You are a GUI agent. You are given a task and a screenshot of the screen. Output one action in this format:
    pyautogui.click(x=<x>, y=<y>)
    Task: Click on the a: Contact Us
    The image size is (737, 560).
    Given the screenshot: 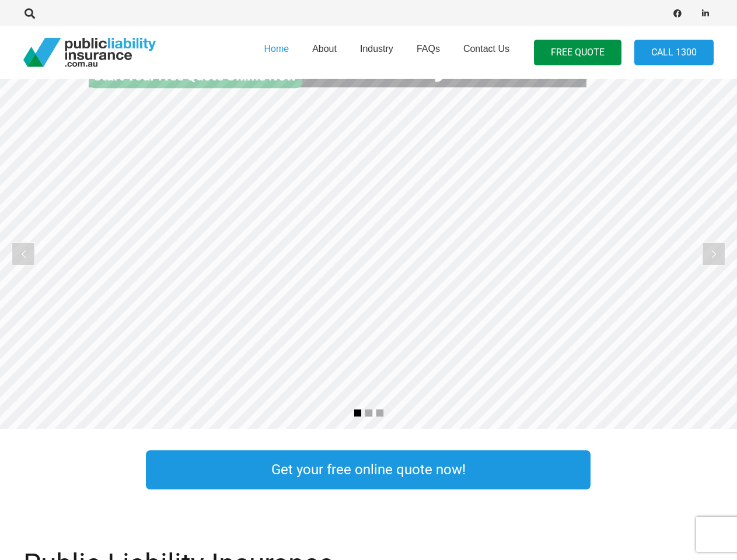 What is the action you would take?
    pyautogui.click(x=486, y=53)
    